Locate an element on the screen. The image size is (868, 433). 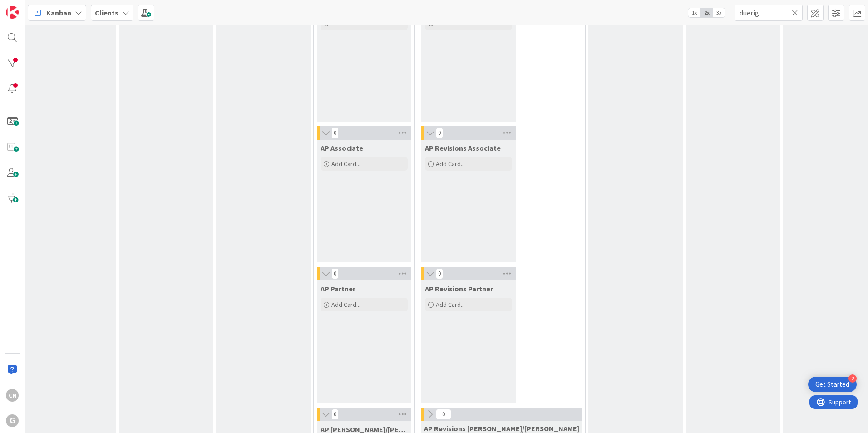
input: Quick Filter... is located at coordinates (768, 13).